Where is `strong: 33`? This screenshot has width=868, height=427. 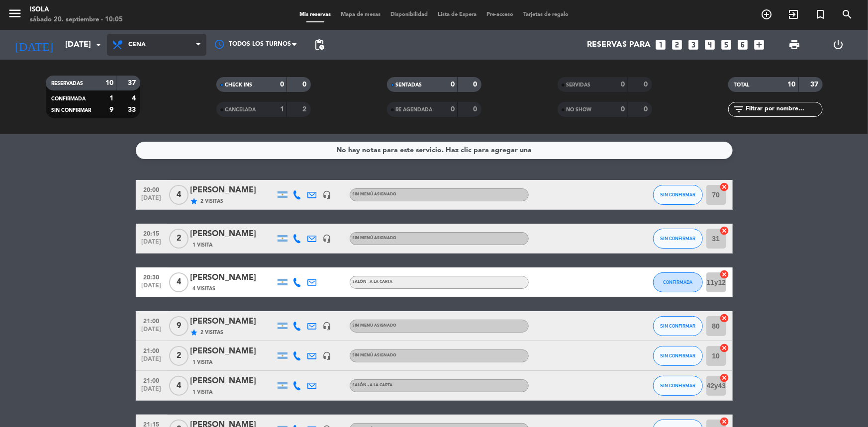
strong: 33 is located at coordinates (133, 110).